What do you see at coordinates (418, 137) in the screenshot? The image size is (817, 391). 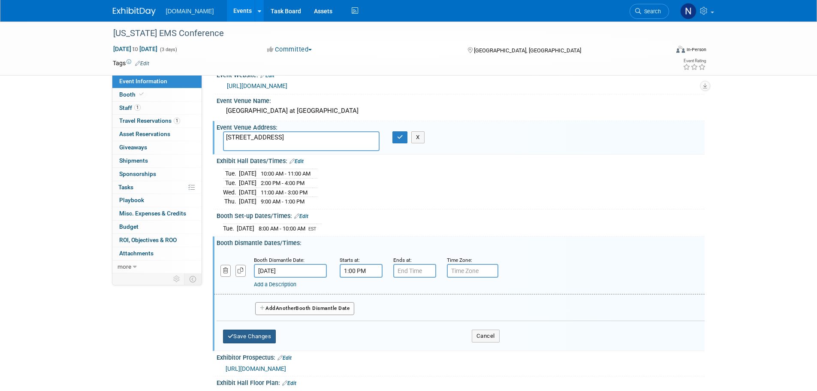 I see `button: X` at bounding box center [418, 137].